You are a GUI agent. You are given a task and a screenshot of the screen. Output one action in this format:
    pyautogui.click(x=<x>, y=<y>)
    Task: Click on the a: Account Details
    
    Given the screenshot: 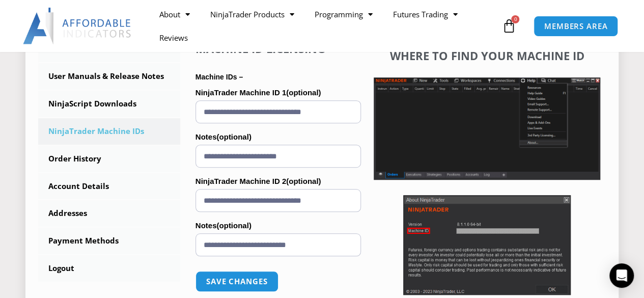 What is the action you would take?
    pyautogui.click(x=109, y=187)
    